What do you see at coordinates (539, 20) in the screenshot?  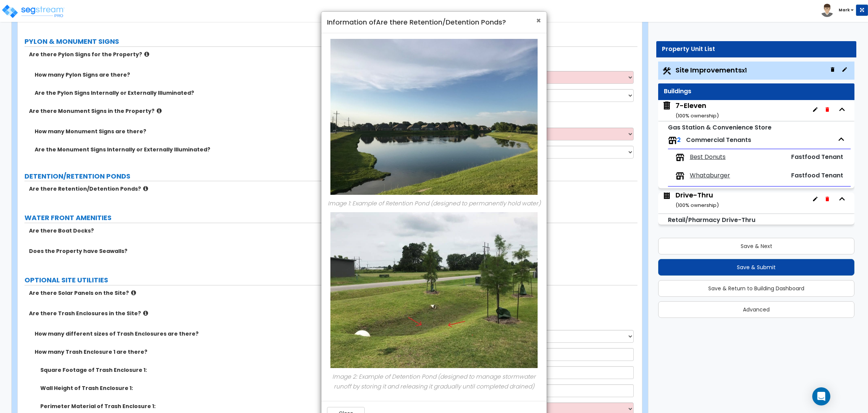 I see `button: Close` at bounding box center [539, 20].